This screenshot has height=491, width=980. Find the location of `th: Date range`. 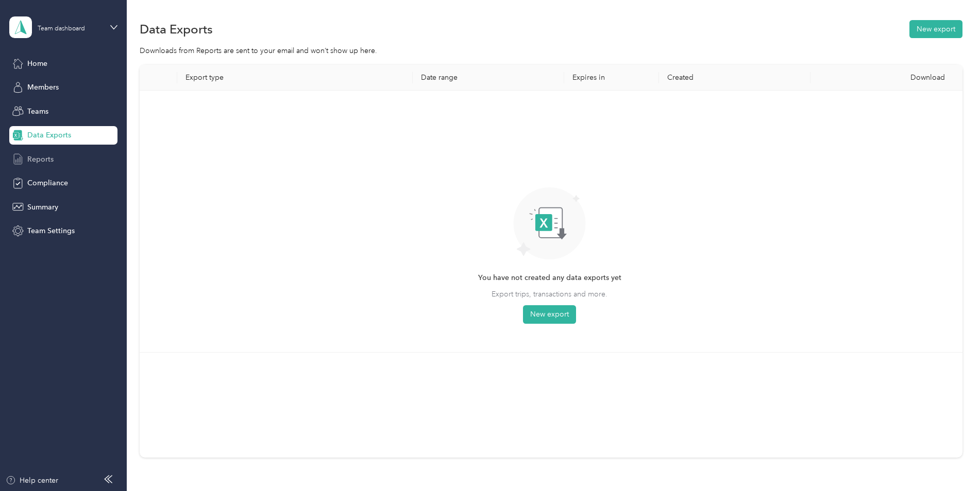

th: Date range is located at coordinates (489, 77).